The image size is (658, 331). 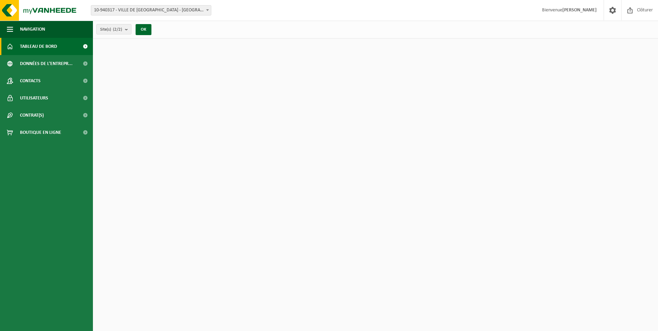 I want to click on span: Boutique en ligne, so click(x=41, y=133).